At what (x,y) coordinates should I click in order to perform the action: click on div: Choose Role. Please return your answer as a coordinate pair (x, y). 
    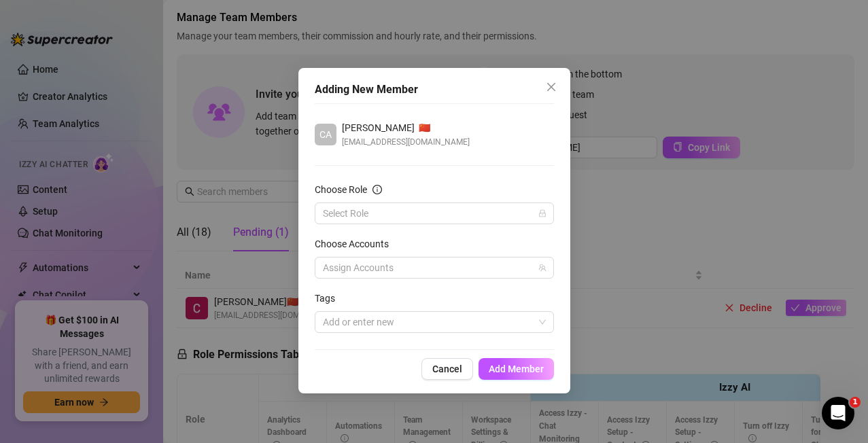
    Looking at the image, I should click on (341, 189).